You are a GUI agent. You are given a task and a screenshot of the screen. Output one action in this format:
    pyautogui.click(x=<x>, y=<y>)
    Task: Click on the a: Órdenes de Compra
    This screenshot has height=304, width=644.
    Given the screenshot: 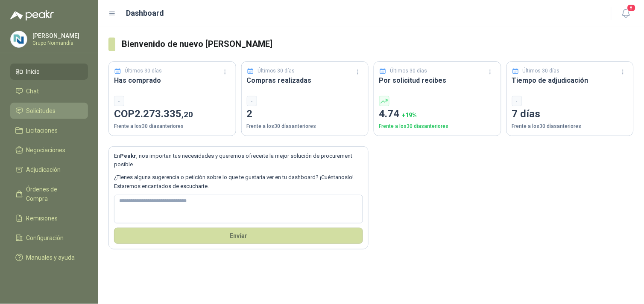 What is the action you would take?
    pyautogui.click(x=49, y=194)
    